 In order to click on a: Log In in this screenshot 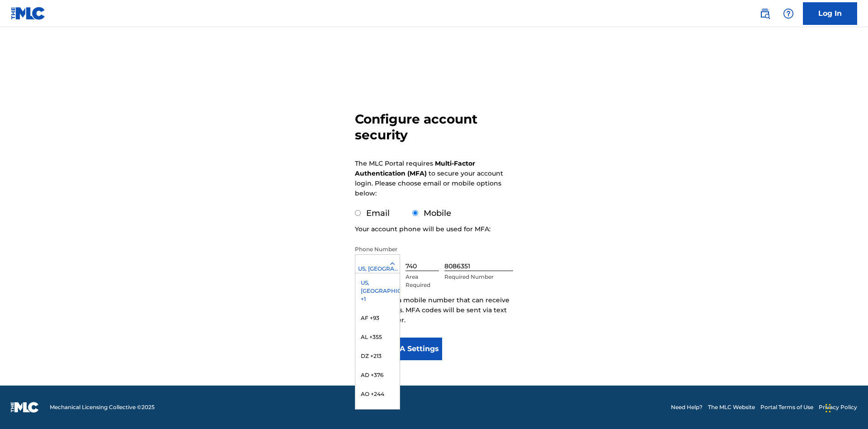, I will do `click(830, 13)`.